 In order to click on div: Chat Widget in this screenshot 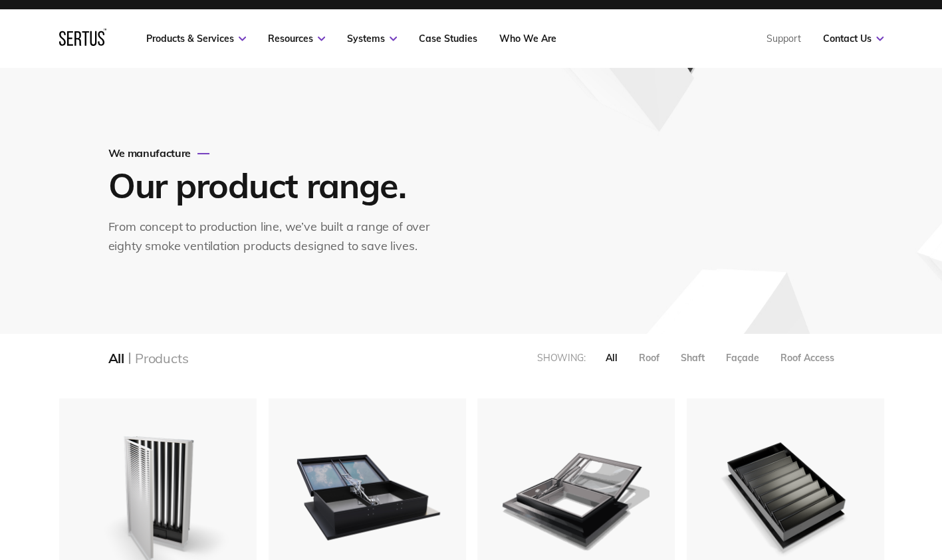, I will do `click(823, 483)`.